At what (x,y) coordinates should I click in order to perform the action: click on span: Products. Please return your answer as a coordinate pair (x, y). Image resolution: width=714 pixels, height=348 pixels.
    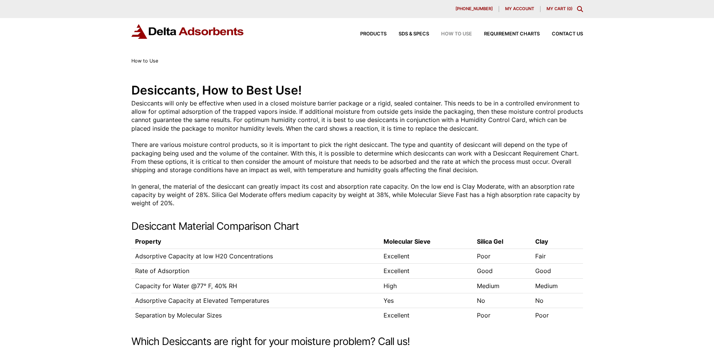
    Looking at the image, I should click on (373, 34).